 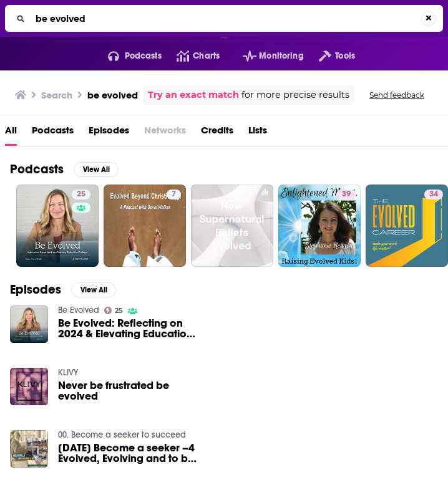 I want to click on span: All, so click(x=10, y=133).